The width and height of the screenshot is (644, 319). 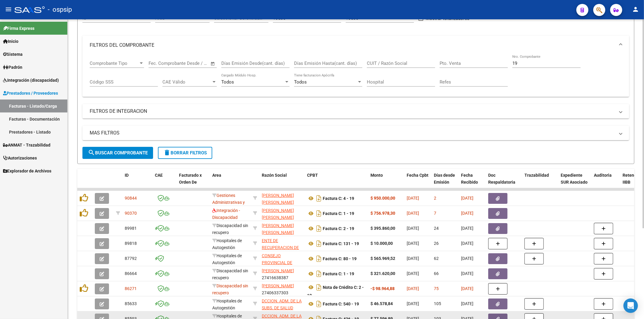 I want to click on mat-icon: person, so click(x=635, y=9).